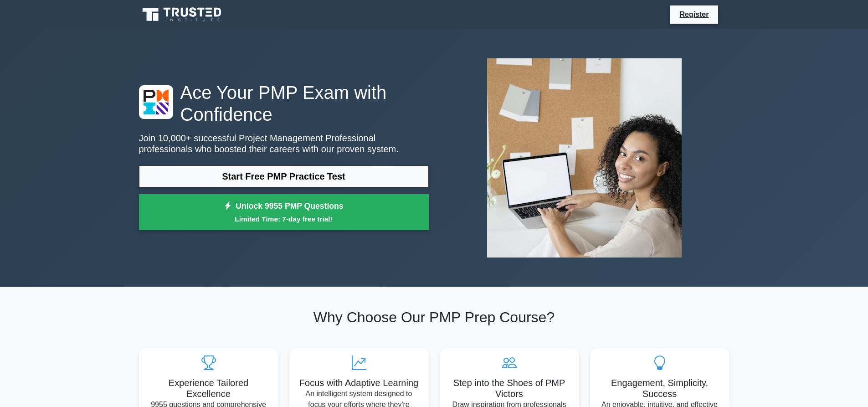  What do you see at coordinates (284, 176) in the screenshot?
I see `a: Start Free PMP Practice Test` at bounding box center [284, 176].